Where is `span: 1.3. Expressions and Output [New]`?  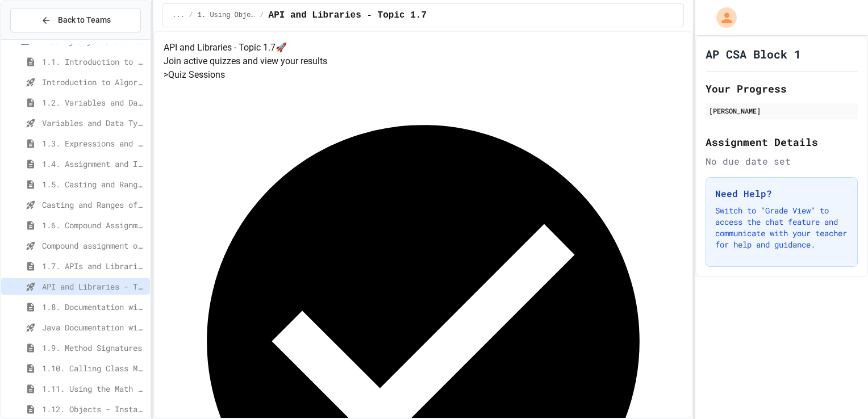 span: 1.3. Expressions and Output [New] is located at coordinates (94, 143).